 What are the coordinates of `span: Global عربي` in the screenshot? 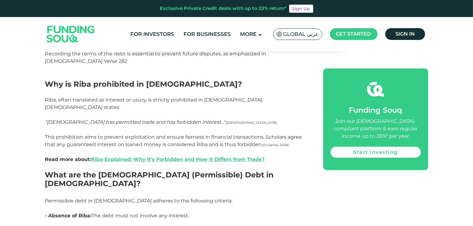 It's located at (301, 34).